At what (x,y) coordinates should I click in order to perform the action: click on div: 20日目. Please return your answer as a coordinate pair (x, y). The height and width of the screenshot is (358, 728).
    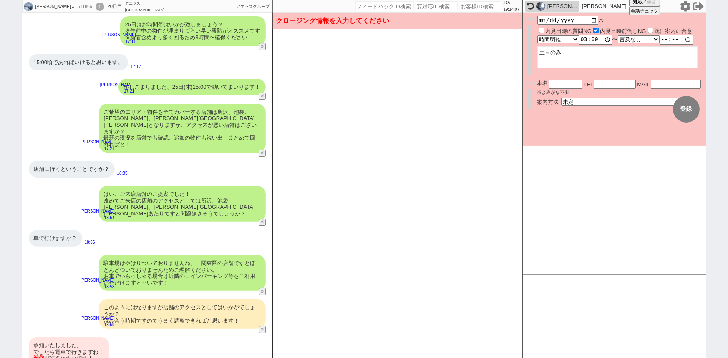
    Looking at the image, I should click on (115, 7).